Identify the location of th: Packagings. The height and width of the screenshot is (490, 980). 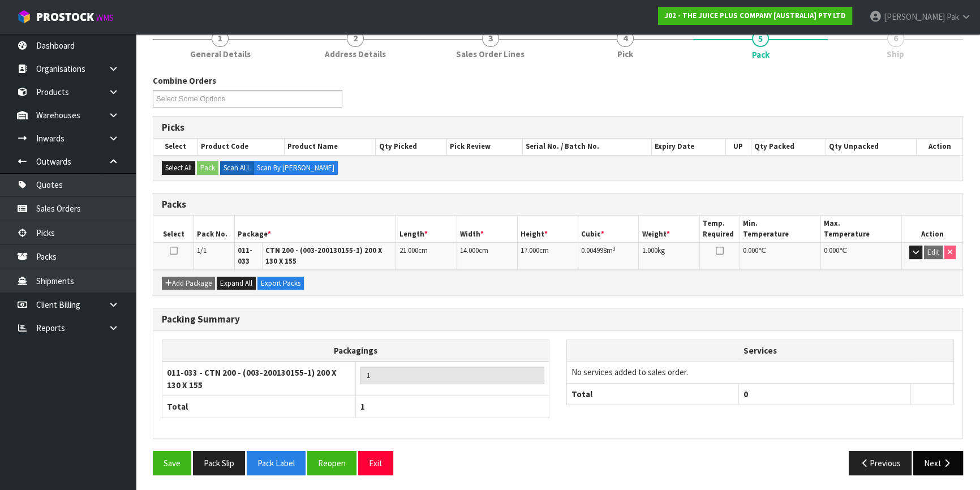
(356, 351).